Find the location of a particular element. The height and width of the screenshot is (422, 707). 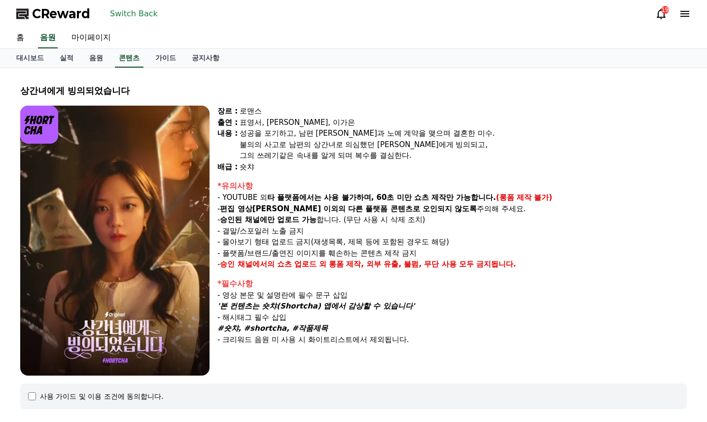

p: - 몰아보기 형태 업로드 금지(재생목록, 제목 등에 포함된 경우도 해당) is located at coordinates (452, 242).